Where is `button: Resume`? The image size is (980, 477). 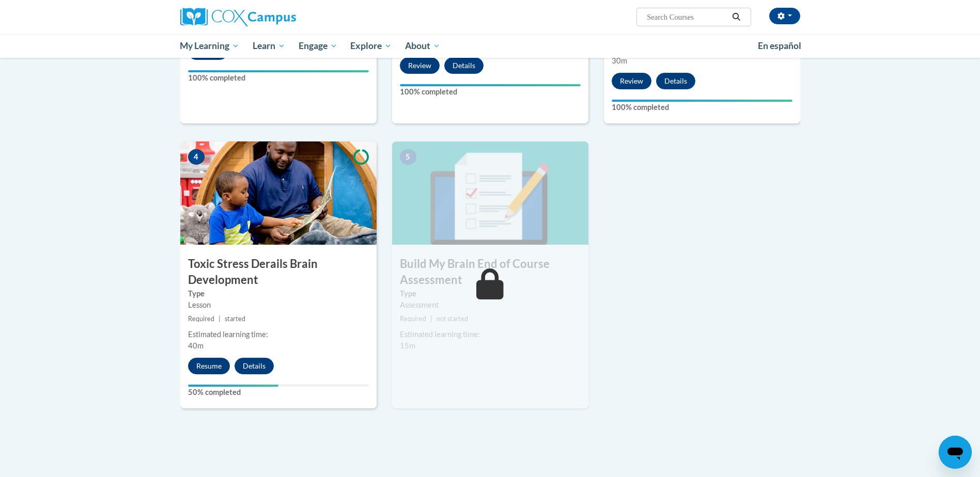 button: Resume is located at coordinates (208, 366).